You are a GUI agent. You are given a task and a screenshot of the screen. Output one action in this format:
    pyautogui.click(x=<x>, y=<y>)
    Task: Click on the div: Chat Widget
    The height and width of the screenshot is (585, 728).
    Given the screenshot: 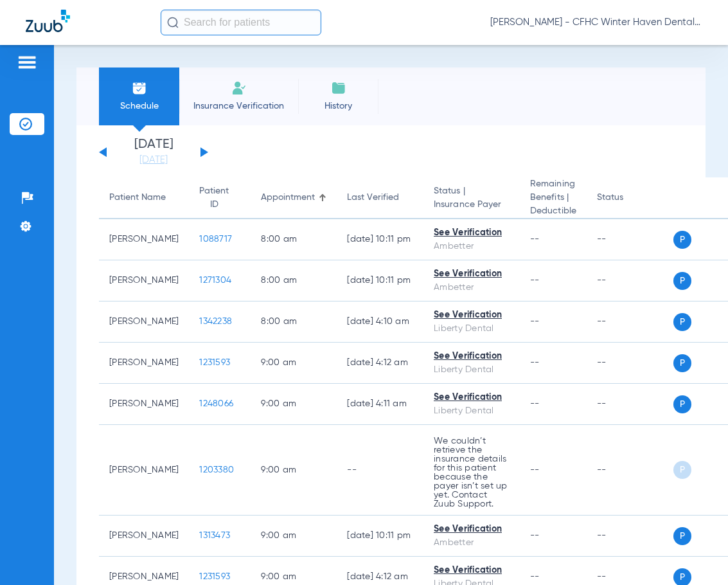 What is the action you would take?
    pyautogui.click(x=696, y=554)
    